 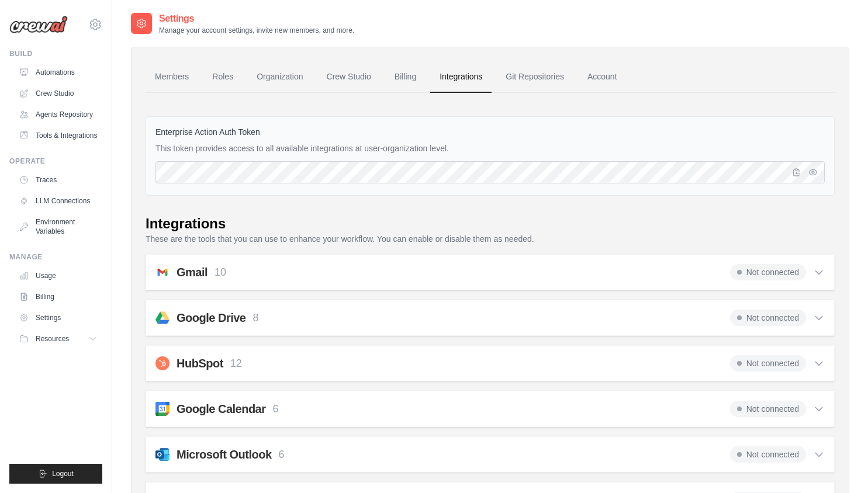 I want to click on img: svg+xml;base64,PHN2ZyB4bWxucz0iaHR0cDovL3d3dy53My5vcmcvMjAwMC9zdmciIHByZXNlcnZlQXNwZWN0UmF0aW89In..., so click(x=162, y=409).